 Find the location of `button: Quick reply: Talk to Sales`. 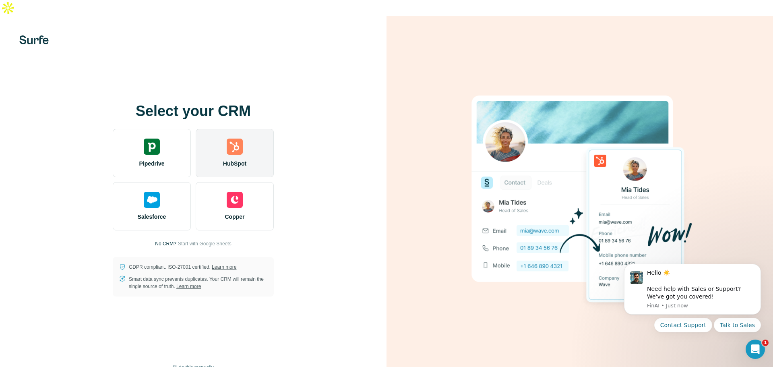

button: Quick reply: Talk to Sales is located at coordinates (125, 71).